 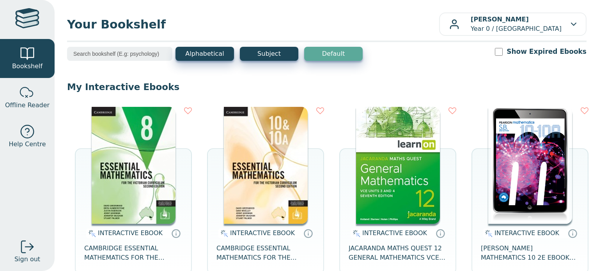 What do you see at coordinates (530, 165) in the screenshot?
I see `img: 9b381228-3c17-e611-9541-00155d7a440a.png` at bounding box center [530, 165].